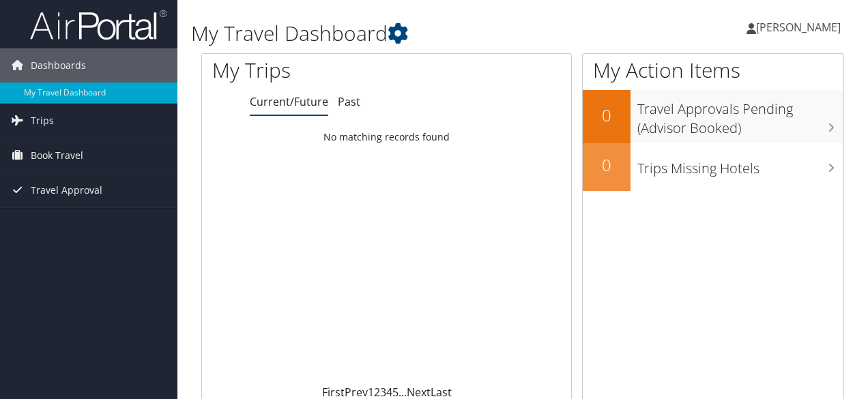  I want to click on a: Past, so click(349, 102).